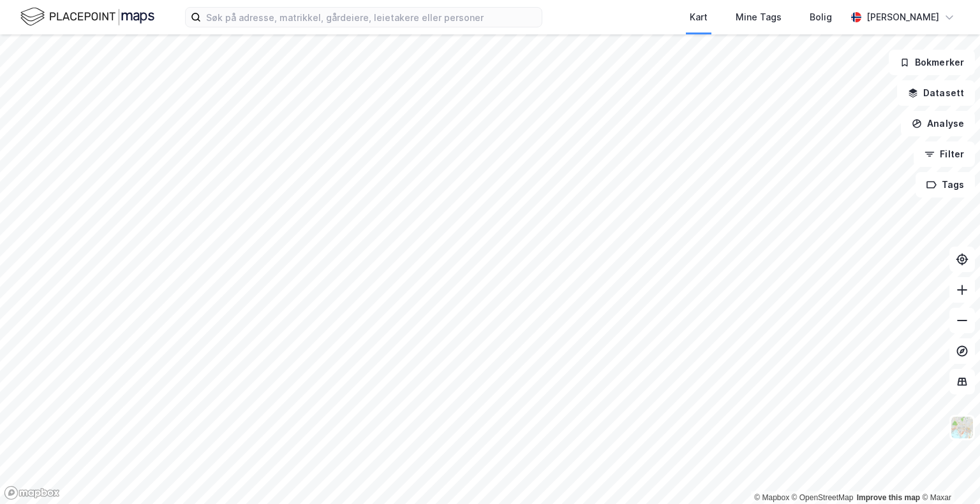  What do you see at coordinates (932, 63) in the screenshot?
I see `button: Bokmerker` at bounding box center [932, 63].